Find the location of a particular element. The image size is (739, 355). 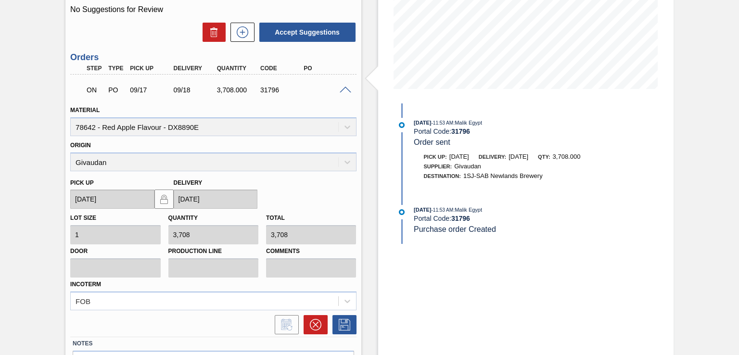

label: Total is located at coordinates (275, 218).